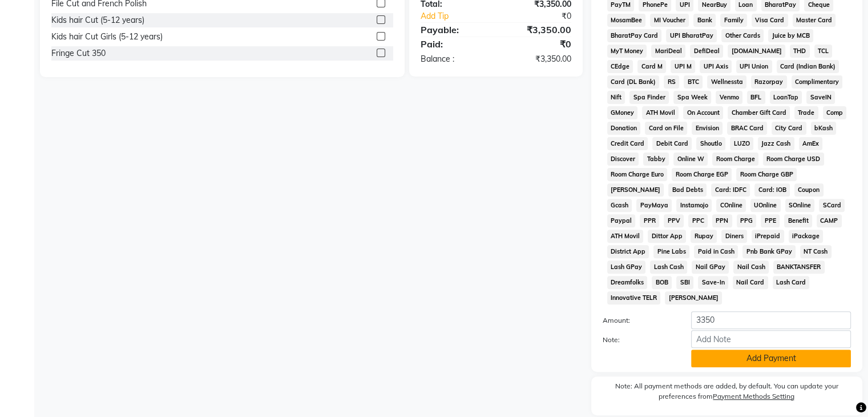  What do you see at coordinates (722, 221) in the screenshot?
I see `span: PPN` at bounding box center [722, 221].